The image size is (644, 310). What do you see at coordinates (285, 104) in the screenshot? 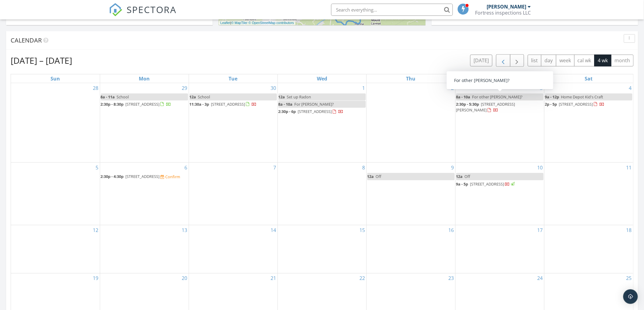
I see `span: 8a - 10a` at bounding box center [285, 104].